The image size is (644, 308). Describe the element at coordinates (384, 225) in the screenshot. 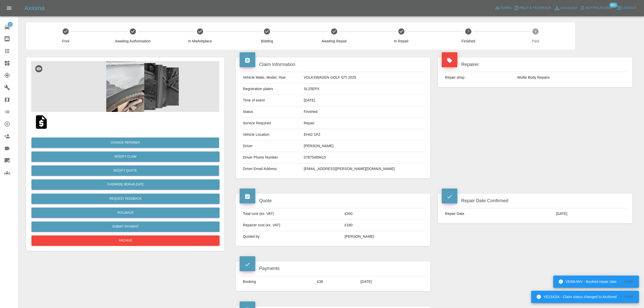

I see `td: £180` at that location.